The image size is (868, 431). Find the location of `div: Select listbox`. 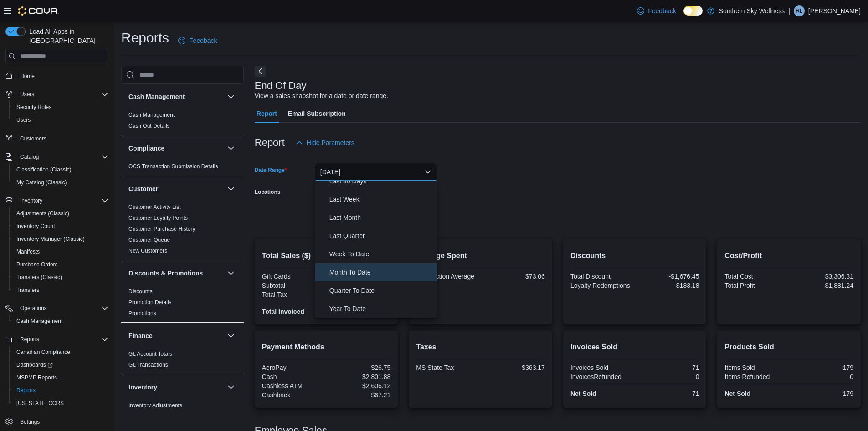

div: Select listbox is located at coordinates (376, 249).